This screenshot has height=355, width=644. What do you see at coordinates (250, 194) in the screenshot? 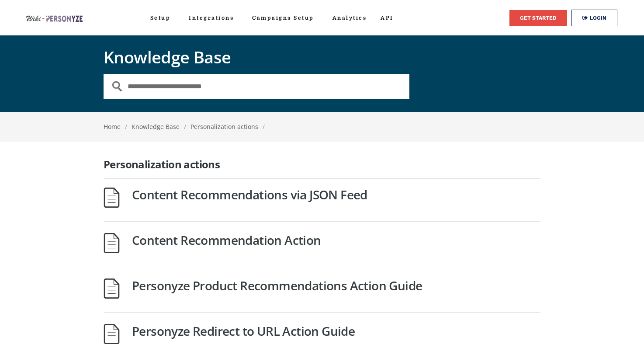
I see `a: Content Recommendations via JSON Feed` at bounding box center [250, 194].